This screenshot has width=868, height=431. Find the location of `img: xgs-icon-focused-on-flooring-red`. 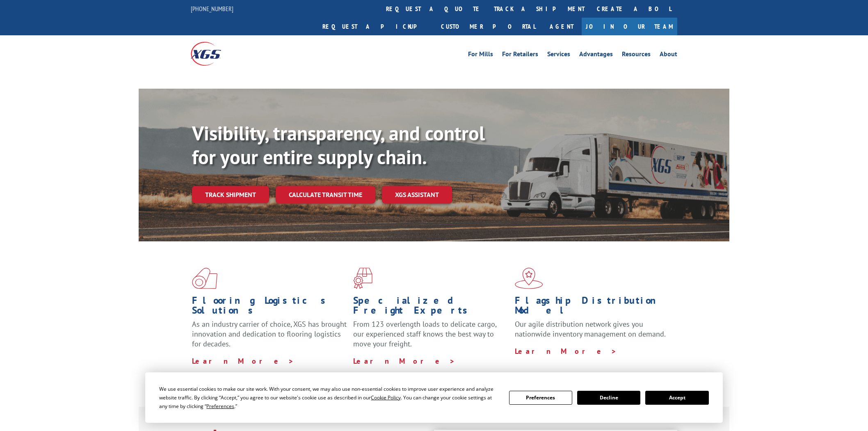

img: xgs-icon-focused-on-flooring-red is located at coordinates (363, 278).